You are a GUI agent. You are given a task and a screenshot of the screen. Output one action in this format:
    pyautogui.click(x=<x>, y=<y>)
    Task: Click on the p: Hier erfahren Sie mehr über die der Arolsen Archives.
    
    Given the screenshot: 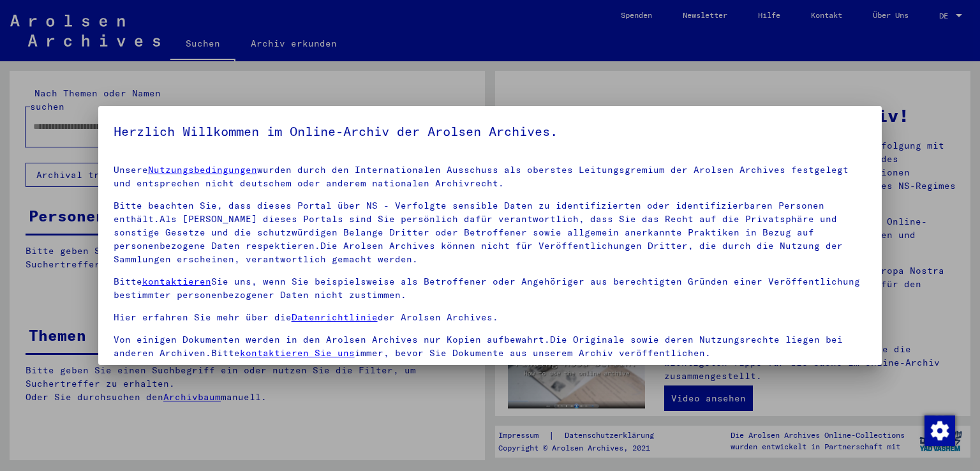 What is the action you would take?
    pyautogui.click(x=490, y=317)
    